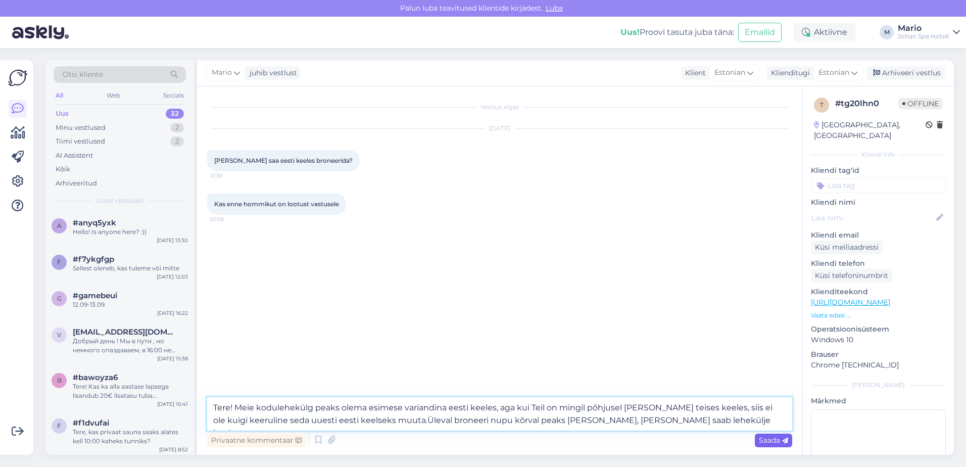 This screenshot has width=966, height=467. What do you see at coordinates (83, 74) in the screenshot?
I see `span: Otsi kliente` at bounding box center [83, 74].